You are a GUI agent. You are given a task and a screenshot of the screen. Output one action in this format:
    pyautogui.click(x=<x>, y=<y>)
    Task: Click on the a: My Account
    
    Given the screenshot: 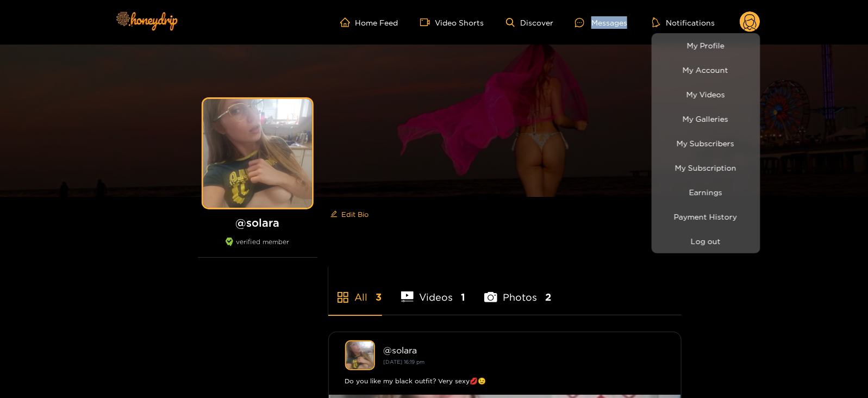 What is the action you would take?
    pyautogui.click(x=705, y=70)
    